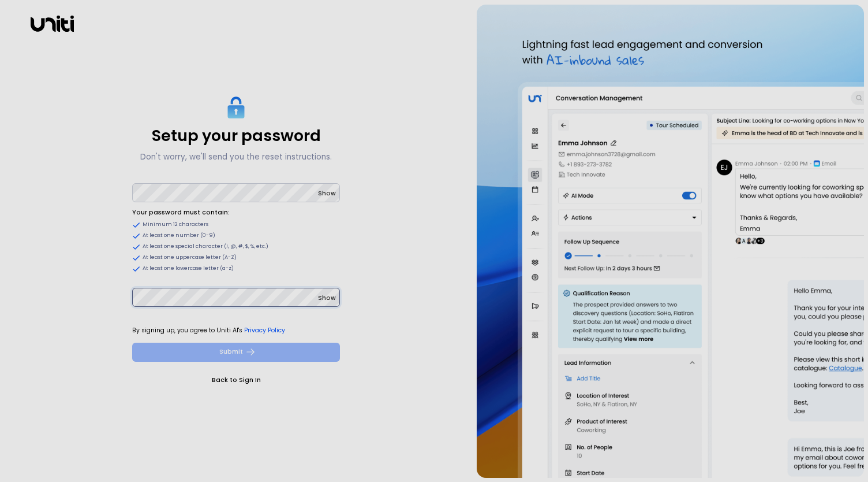  I want to click on li: Your password must contain:, so click(236, 212).